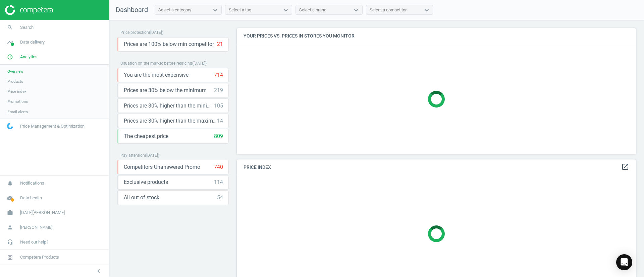 This screenshot has height=277, width=644. I want to click on span: Situation on the market before repricing, so click(156, 63).